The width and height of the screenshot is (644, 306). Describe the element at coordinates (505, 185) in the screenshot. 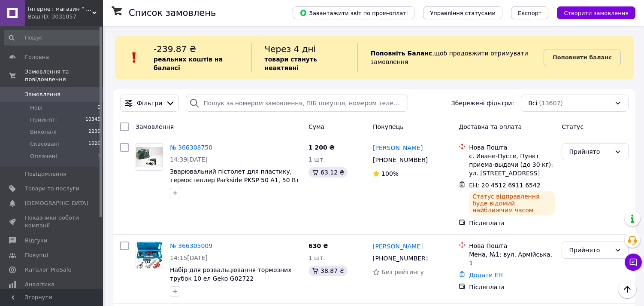

I see `span: ЕН: 20 4512 6911 6542` at that location.